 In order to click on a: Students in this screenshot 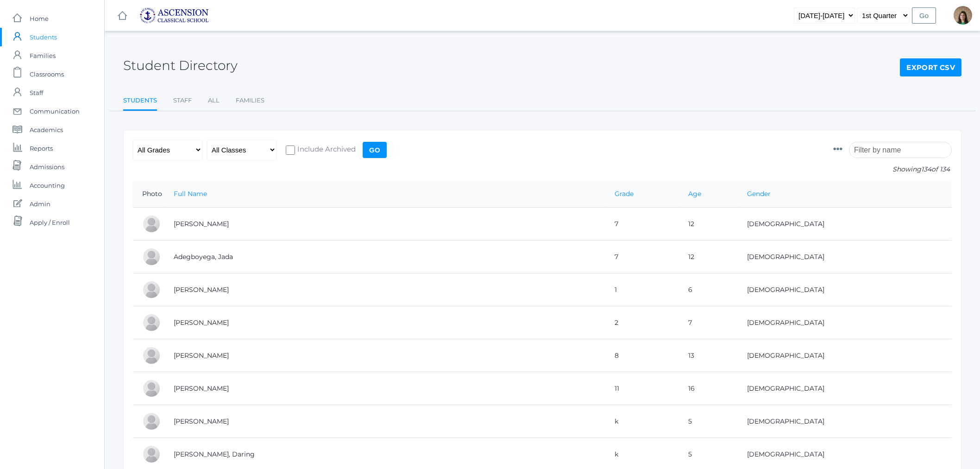, I will do `click(140, 101)`.